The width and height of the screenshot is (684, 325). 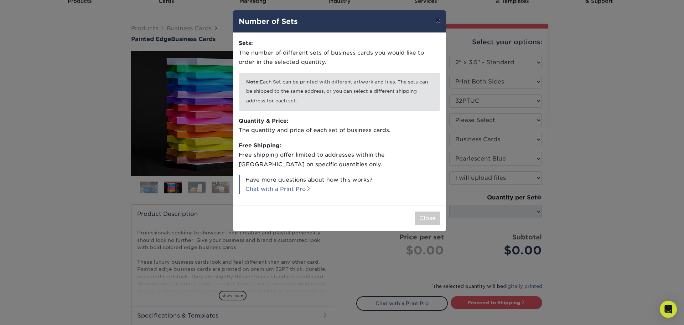 What do you see at coordinates (340, 125) in the screenshot?
I see `p: The quantity and price of each set of business cards.` at bounding box center [340, 125].